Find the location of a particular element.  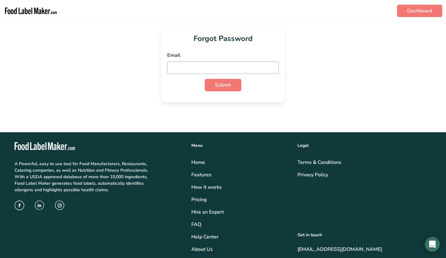

h1: Forgot Password is located at coordinates (223, 38).